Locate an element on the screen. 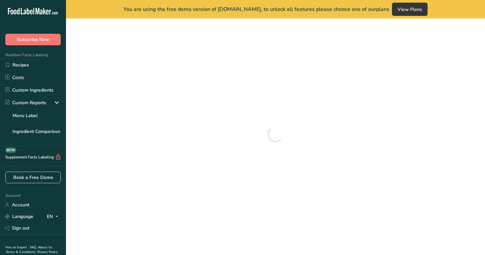 Image resolution: width=485 pixels, height=255 pixels. a: Privacy Policy is located at coordinates (48, 252).